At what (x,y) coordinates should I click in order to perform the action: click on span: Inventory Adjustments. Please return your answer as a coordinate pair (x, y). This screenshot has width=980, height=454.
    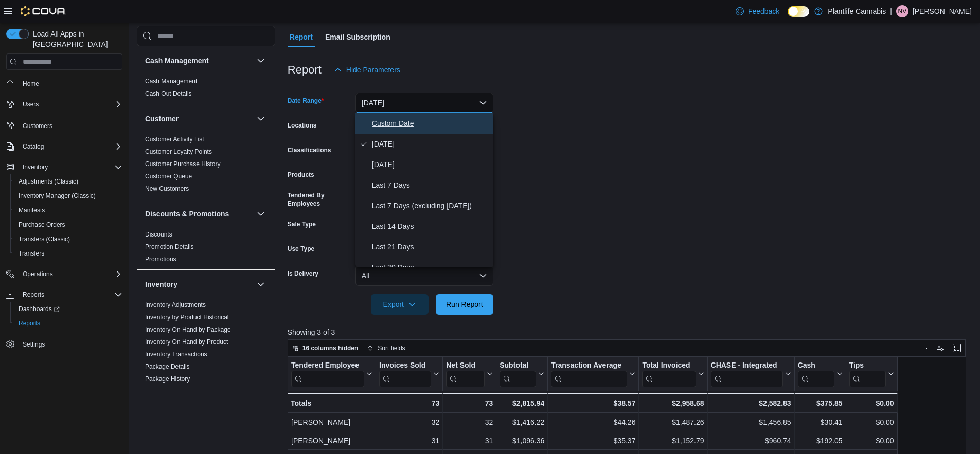
    Looking at the image, I should click on (175, 305).